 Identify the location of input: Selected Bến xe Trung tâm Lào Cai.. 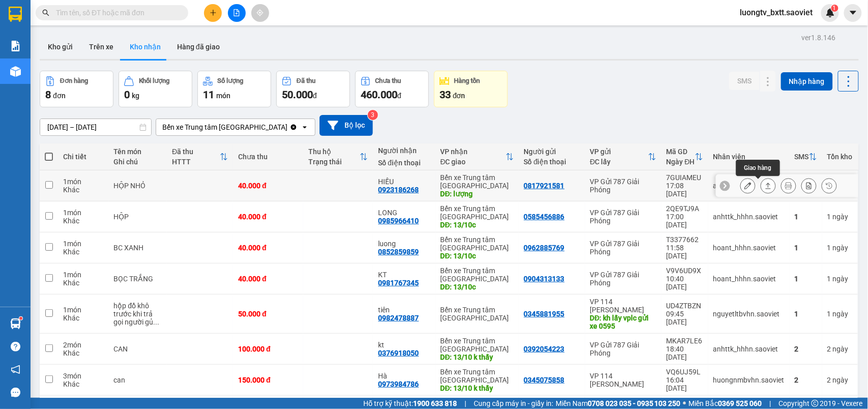
(289, 127).